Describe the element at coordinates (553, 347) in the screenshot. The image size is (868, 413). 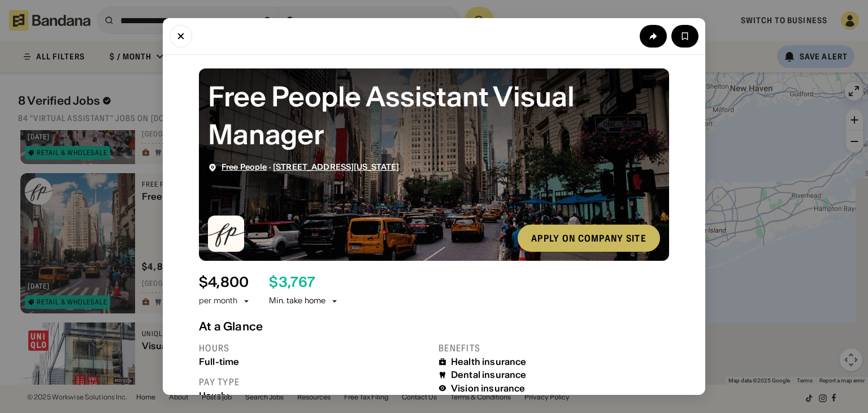
I see `div: Benefits` at that location.